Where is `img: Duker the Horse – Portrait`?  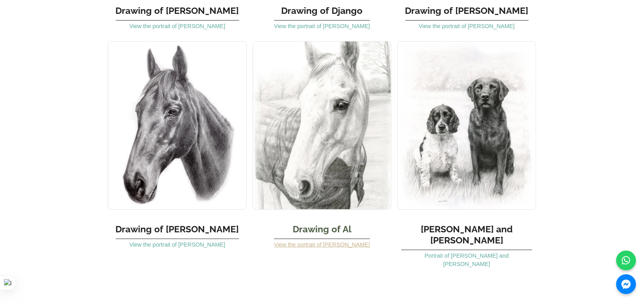 img: Duker the Horse – Portrait is located at coordinates (177, 125).